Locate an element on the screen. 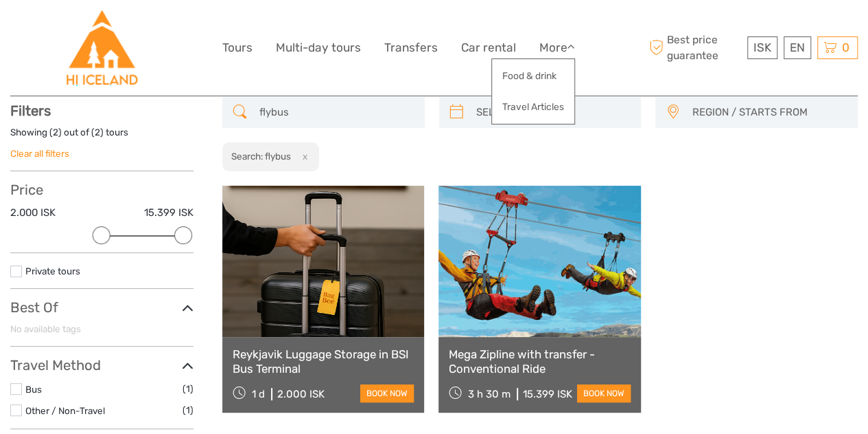  p: We're away right now. Please check back later! is located at coordinates (87, 29).